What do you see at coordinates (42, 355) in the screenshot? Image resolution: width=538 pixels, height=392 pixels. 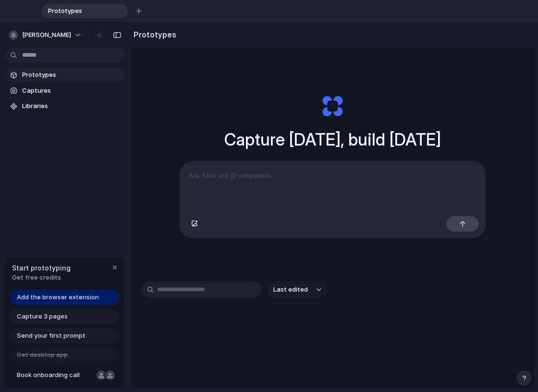 I see `span: Get desktop app` at bounding box center [42, 355].